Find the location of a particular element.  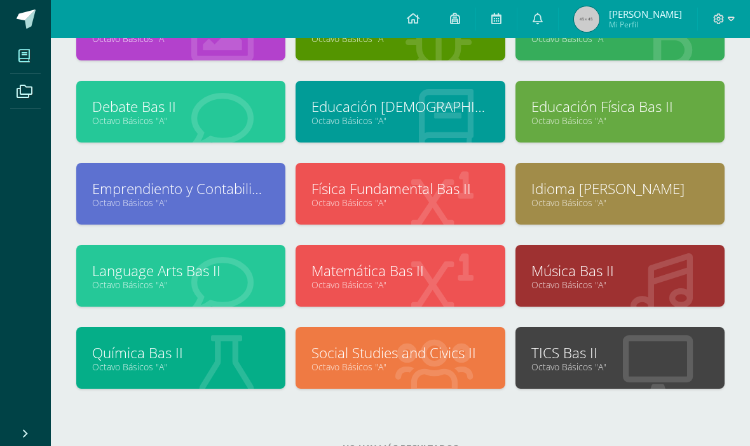

a: Language Arts Bas II is located at coordinates (181, 270).